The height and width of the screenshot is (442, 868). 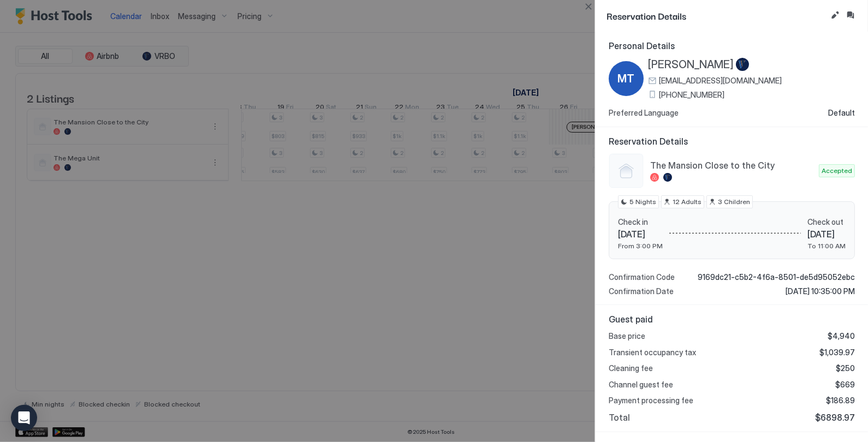 I want to click on span: Accepted, so click(x=837, y=171).